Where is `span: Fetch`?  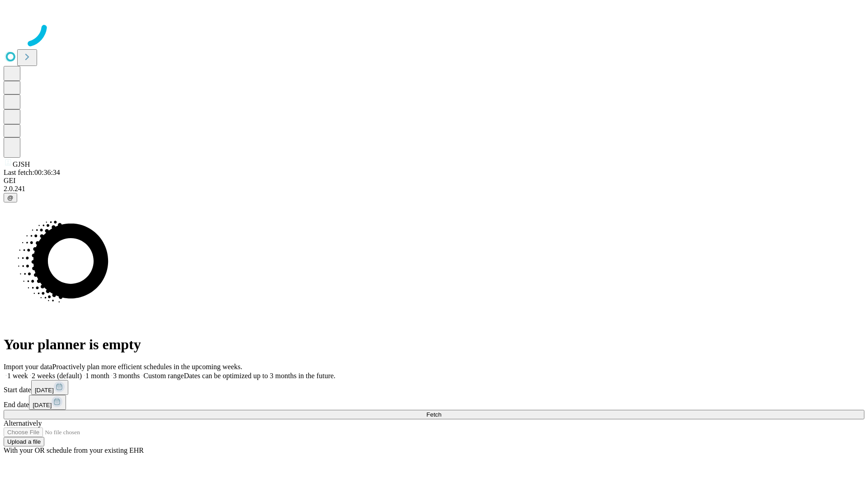 span: Fetch is located at coordinates (434, 414).